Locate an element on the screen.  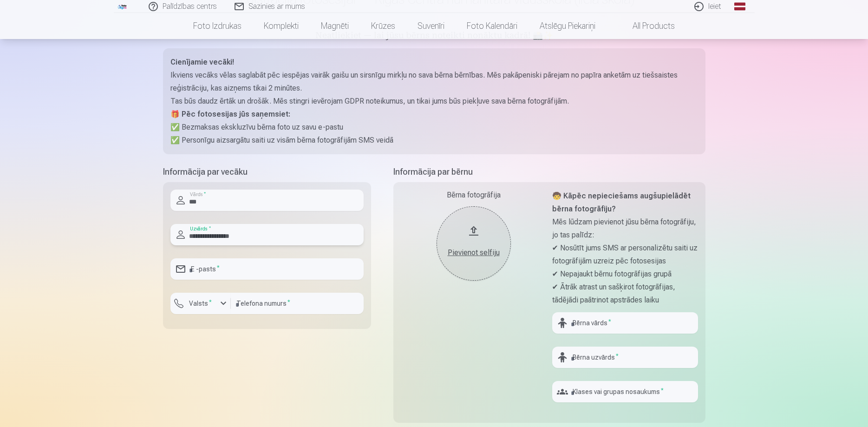
a: Foto izdrukas is located at coordinates (218, 26).